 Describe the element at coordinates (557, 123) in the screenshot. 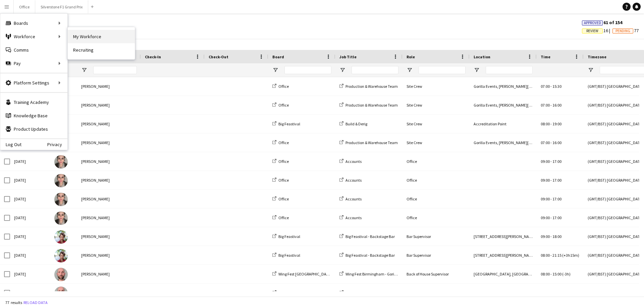

I see `span: 19:00` at that location.